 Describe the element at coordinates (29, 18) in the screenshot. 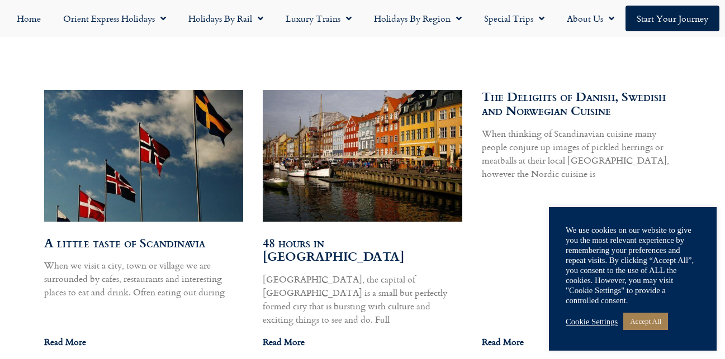

I see `a: Home` at that location.